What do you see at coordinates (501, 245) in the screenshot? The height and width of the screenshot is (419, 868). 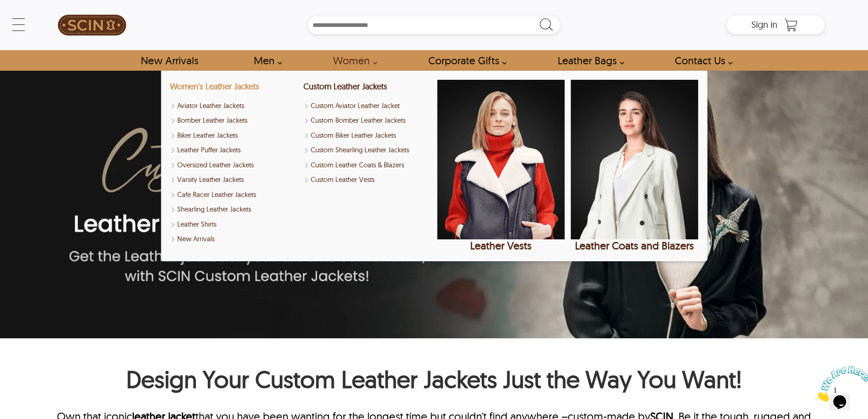 I see `div: Leather Vests` at bounding box center [501, 245].